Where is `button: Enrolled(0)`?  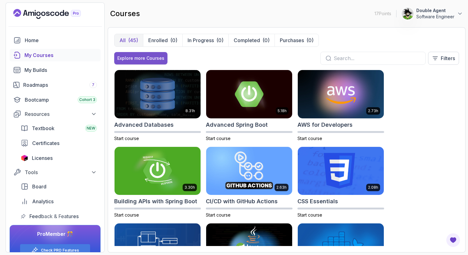 button: Enrolled(0) is located at coordinates (163, 40).